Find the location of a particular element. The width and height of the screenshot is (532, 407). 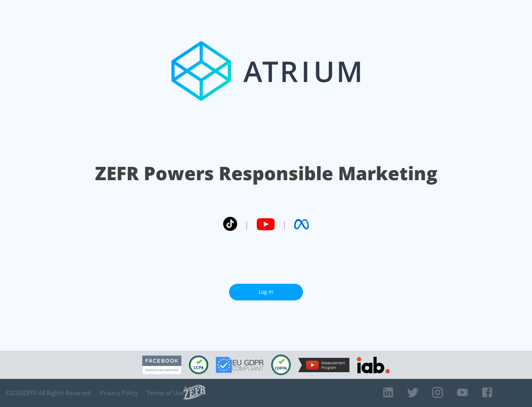

img: CCPA Compliant is located at coordinates (198, 365).